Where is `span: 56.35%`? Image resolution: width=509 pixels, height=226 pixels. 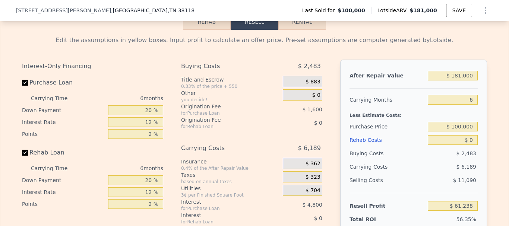 span: 56.35% is located at coordinates (466, 219).